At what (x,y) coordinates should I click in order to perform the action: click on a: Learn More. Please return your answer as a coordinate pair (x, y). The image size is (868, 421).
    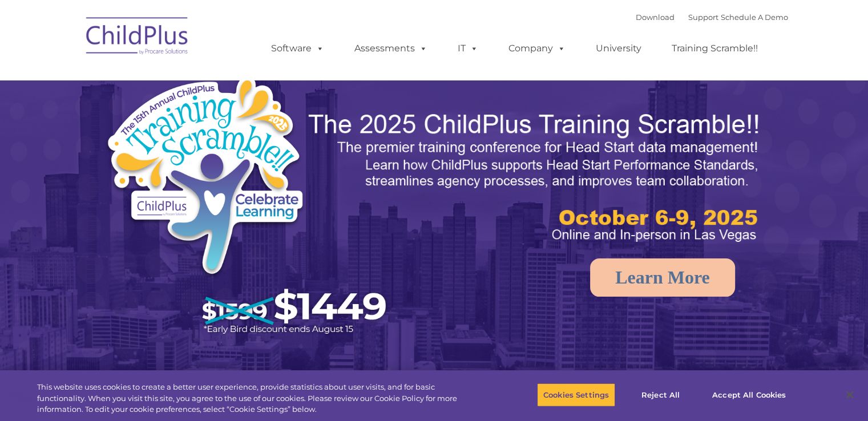
    Looking at the image, I should click on (662, 277).